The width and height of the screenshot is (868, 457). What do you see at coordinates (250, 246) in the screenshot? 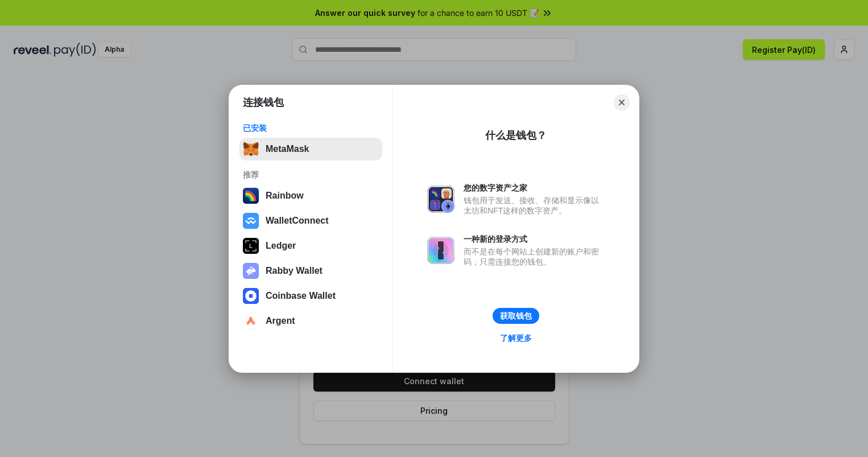
I see `img: svg+xml,%3Csvg%20xmlns%3D%22http%3A%2F%2Fwww.w3.org%2F2000%2Fsvg%22%20width%3D%2228%22%20height%3...` at bounding box center [250, 246].